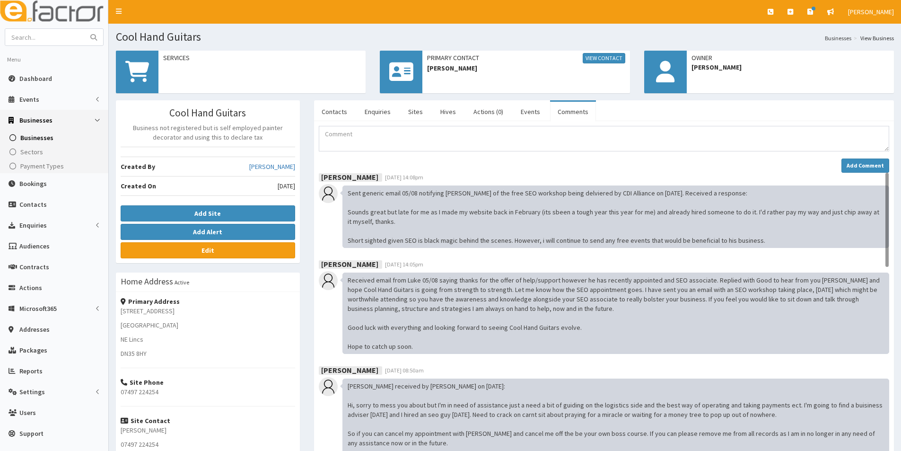 Image resolution: width=901 pixels, height=451 pixels. What do you see at coordinates (208, 250) in the screenshot?
I see `b: Edit` at bounding box center [208, 250].